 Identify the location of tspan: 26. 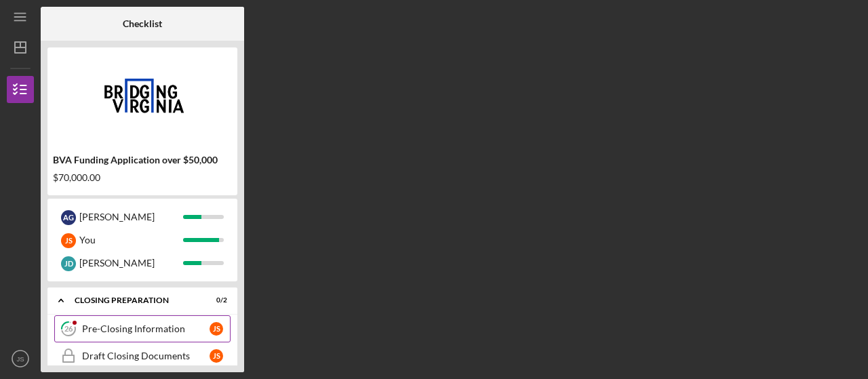
(69, 329).